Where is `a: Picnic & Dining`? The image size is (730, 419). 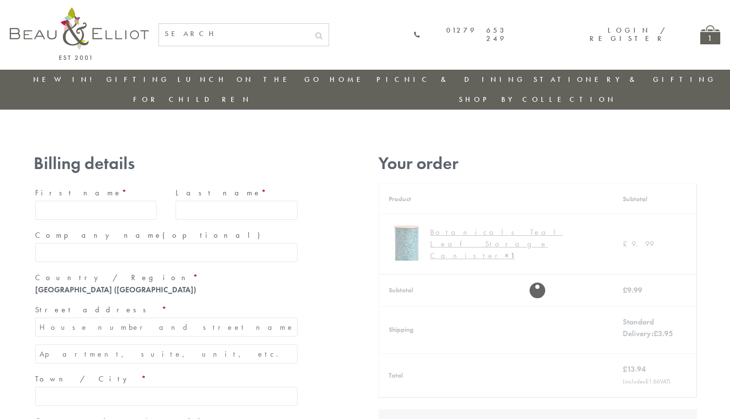 a: Picnic & Dining is located at coordinates (451, 79).